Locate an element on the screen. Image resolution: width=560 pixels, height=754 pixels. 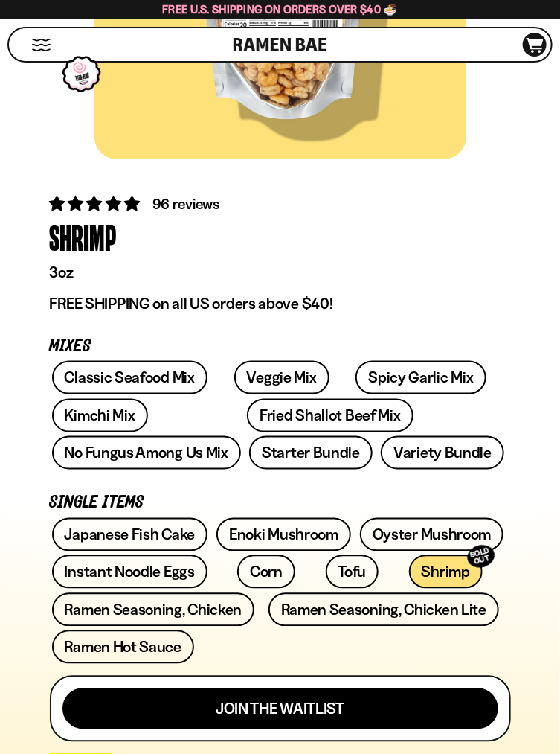
a: Oyster Mushroom is located at coordinates (432, 534).